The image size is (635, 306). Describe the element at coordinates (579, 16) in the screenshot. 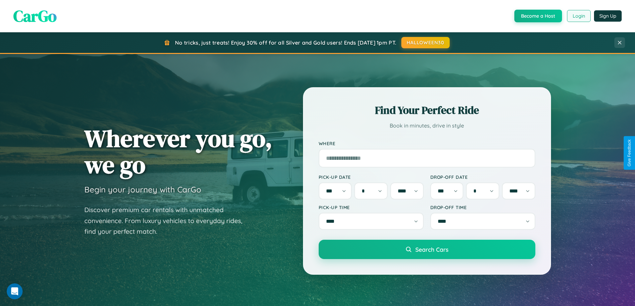

I see `button: Login` at that location.